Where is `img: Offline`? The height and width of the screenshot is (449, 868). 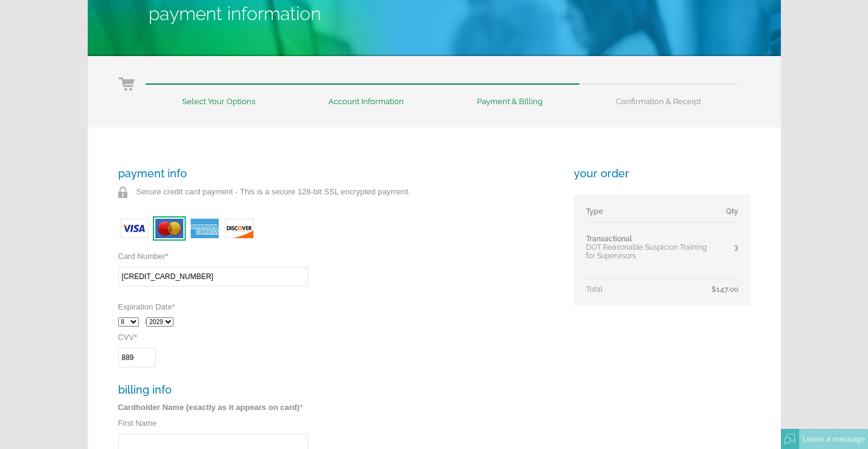
img: Offline is located at coordinates (791, 439).